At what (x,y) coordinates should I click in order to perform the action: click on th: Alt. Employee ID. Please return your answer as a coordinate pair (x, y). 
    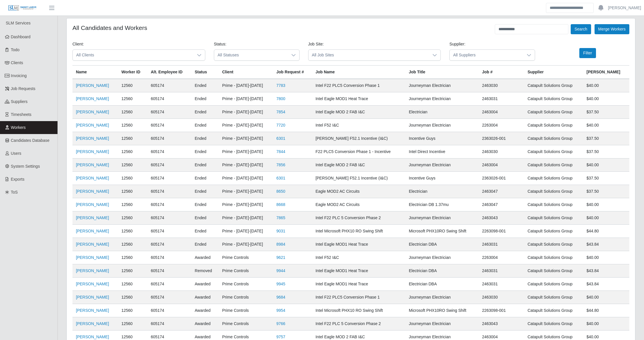
    Looking at the image, I should click on (169, 72).